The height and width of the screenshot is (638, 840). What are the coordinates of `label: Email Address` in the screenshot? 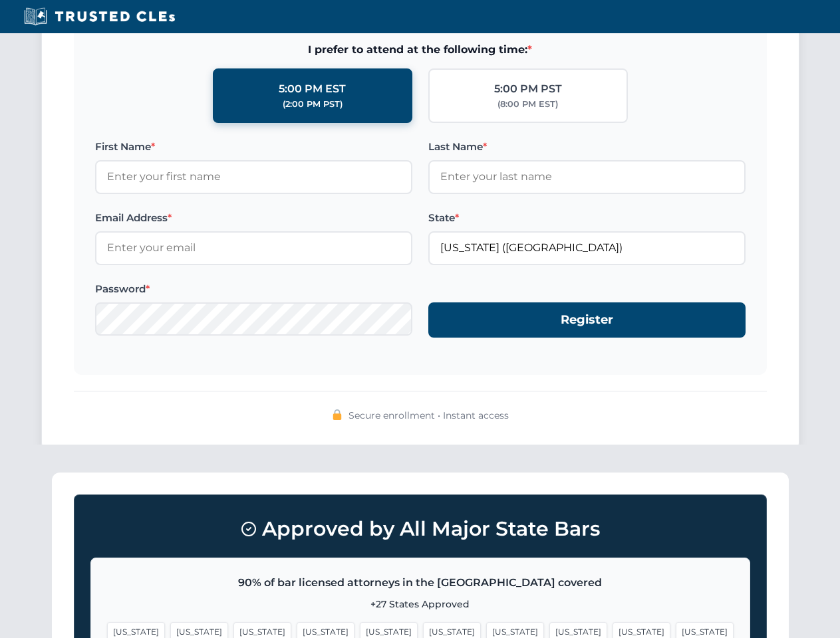 It's located at (253, 218).